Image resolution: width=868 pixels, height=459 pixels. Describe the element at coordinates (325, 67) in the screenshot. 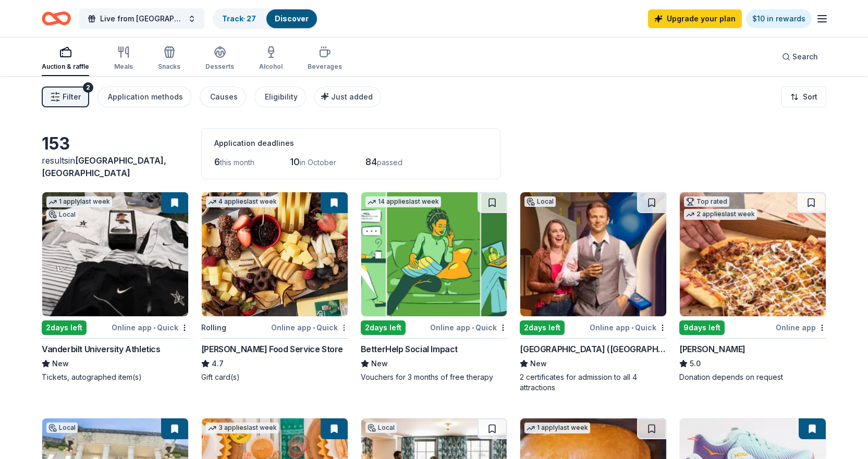

I see `div: Beverages` at that location.